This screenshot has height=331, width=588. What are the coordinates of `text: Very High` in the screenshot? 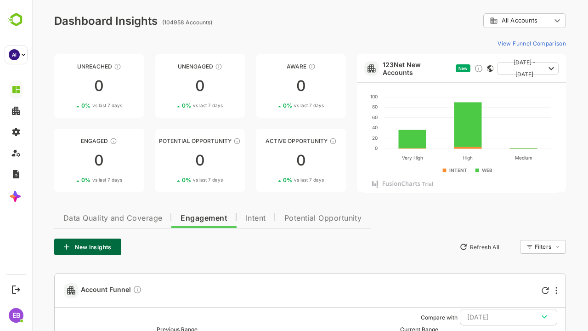 It's located at (380, 158).